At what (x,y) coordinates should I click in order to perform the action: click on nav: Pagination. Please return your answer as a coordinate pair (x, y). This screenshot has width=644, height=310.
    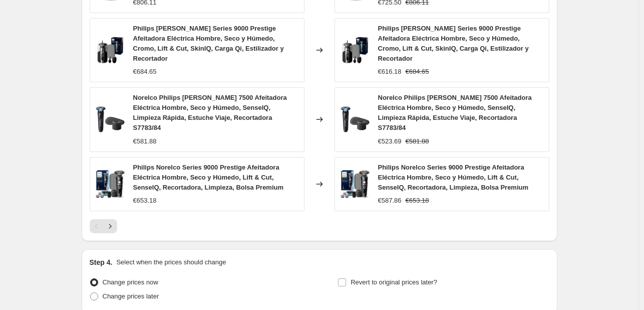
    Looking at the image, I should click on (103, 226).